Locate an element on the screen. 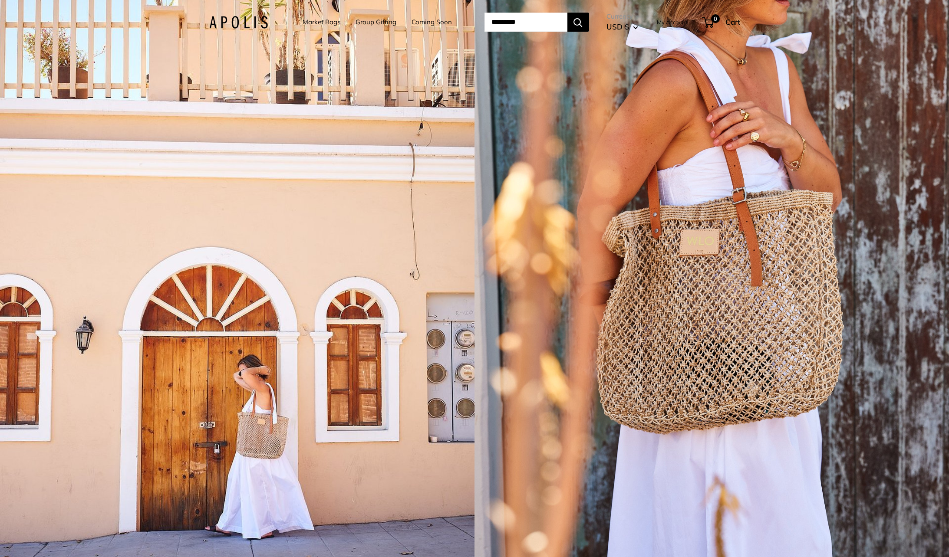  span: Cart is located at coordinates (733, 22).